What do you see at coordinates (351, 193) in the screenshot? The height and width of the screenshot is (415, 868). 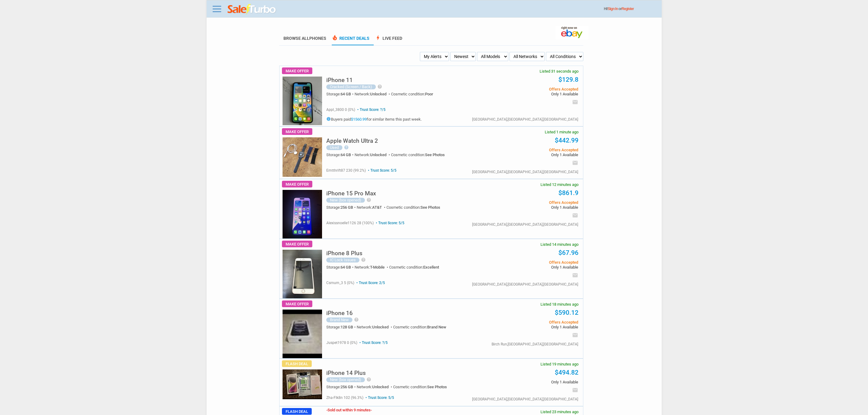 I see `h5: iPhone 15 Pro Max` at bounding box center [351, 193].